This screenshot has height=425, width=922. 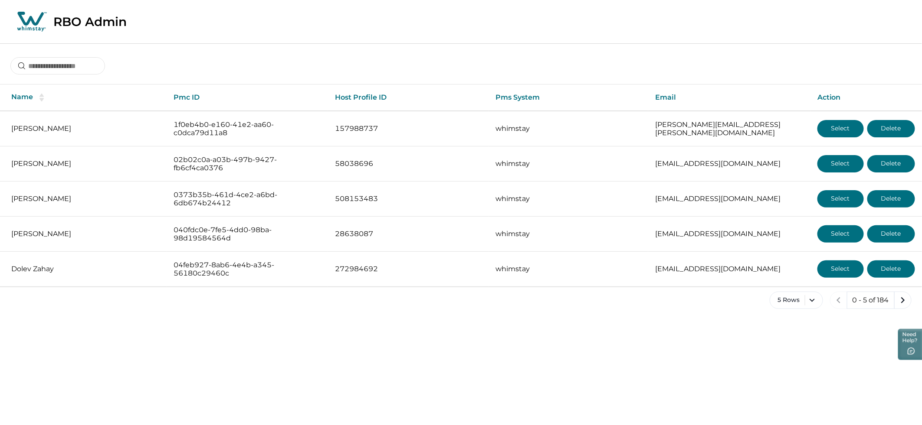 What do you see at coordinates (408, 164) in the screenshot?
I see `p: 58038696` at bounding box center [408, 164].